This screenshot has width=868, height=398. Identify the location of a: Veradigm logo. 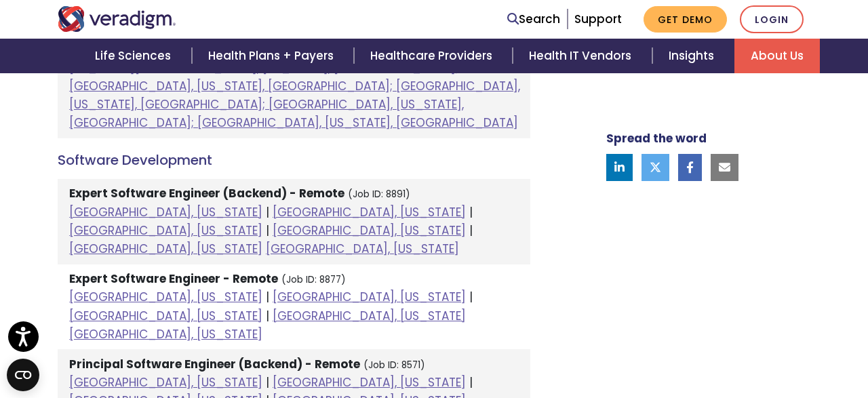
(116, 19).